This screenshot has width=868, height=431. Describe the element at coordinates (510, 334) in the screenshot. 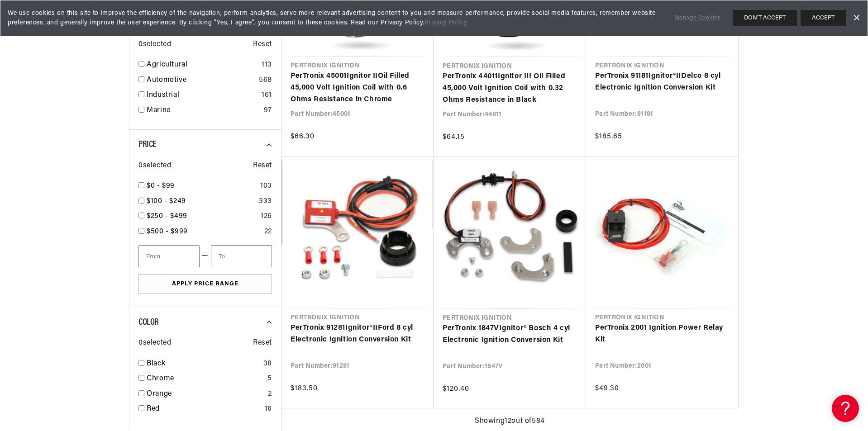

I see `a: PerTronix 1847VIgnitor® Bosch 4 cyl Electronic Ignition Conversion Kit` at that location.